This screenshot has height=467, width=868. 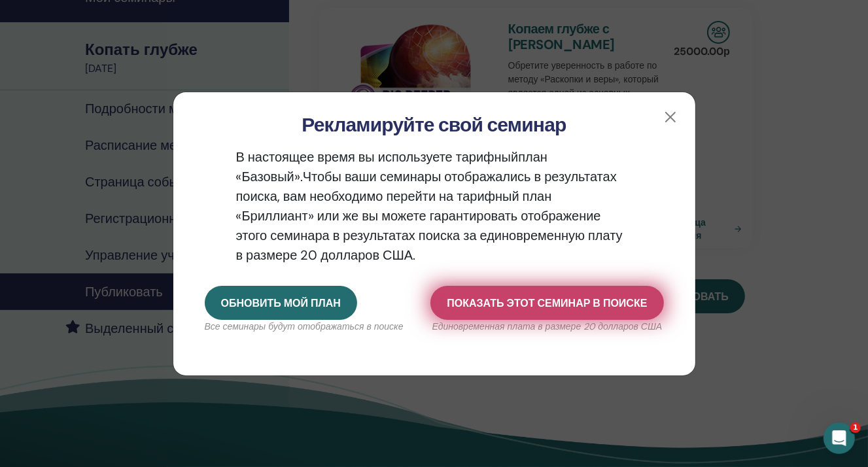 What do you see at coordinates (547, 303) in the screenshot?
I see `button: Показать этот семинар в поиске` at bounding box center [547, 303].